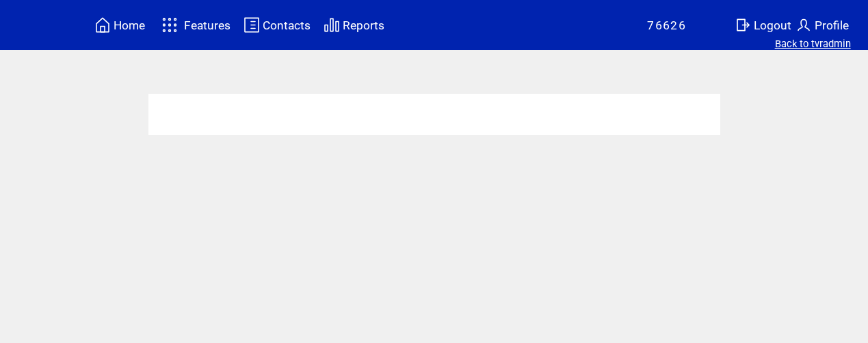 This screenshot has width=868, height=343. I want to click on a: Logout, so click(763, 25).